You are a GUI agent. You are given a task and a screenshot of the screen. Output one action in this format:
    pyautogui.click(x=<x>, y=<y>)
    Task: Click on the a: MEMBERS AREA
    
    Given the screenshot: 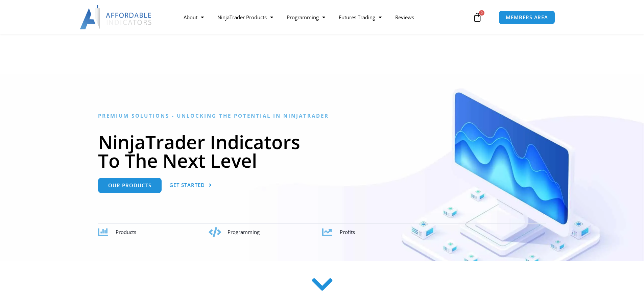 What is the action you would take?
    pyautogui.click(x=527, y=17)
    